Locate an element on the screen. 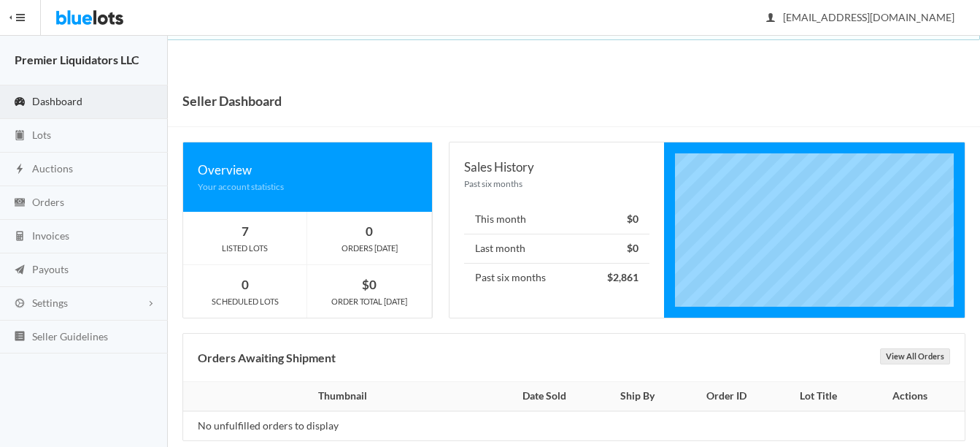 The height and width of the screenshot is (447, 980). div: LISTED LOTS is located at coordinates (244, 248).